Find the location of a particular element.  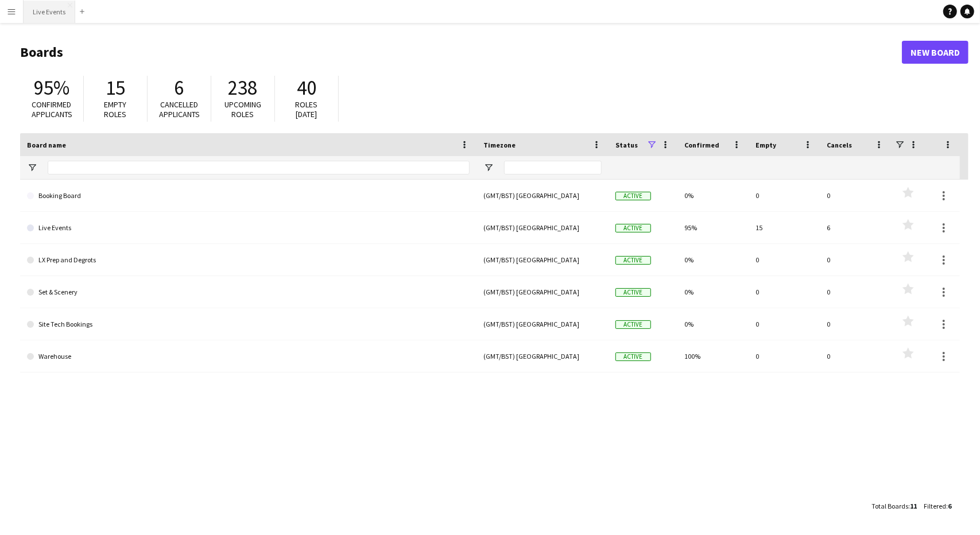

span: Total Boards is located at coordinates (890, 505).